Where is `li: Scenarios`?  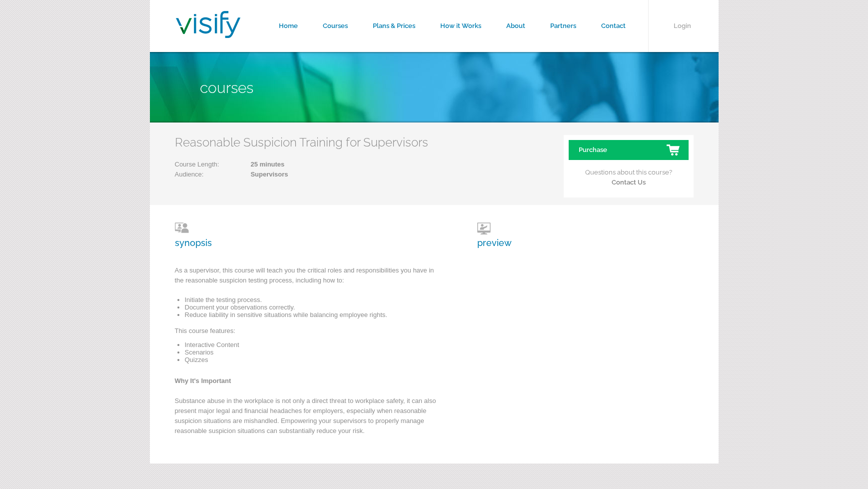 li: Scenarios is located at coordinates (315, 352).